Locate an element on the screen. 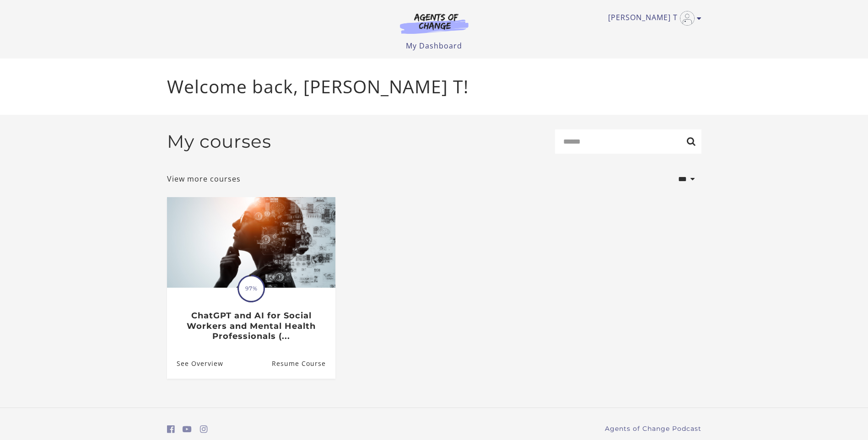 This screenshot has width=868, height=440. h2: My courses is located at coordinates (220, 141).